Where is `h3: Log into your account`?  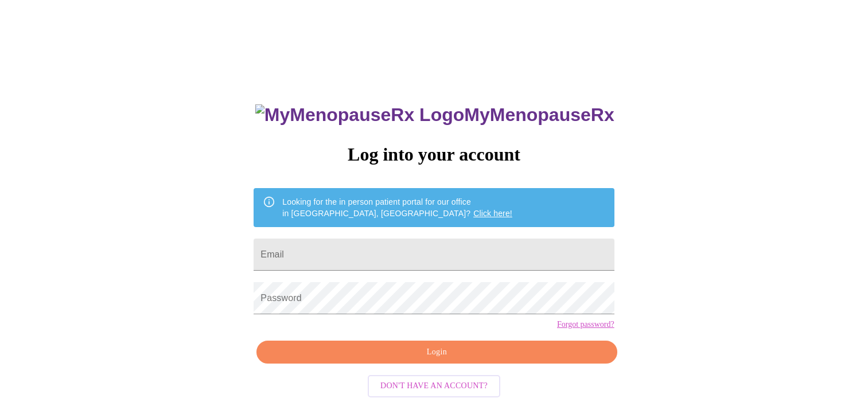 h3: Log into your account is located at coordinates (434, 154).